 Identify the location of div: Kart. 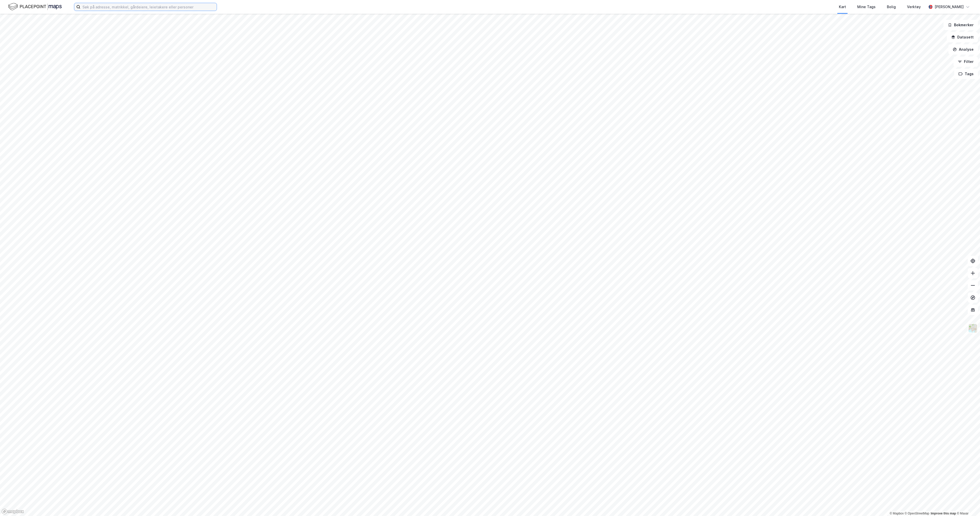
(842, 7).